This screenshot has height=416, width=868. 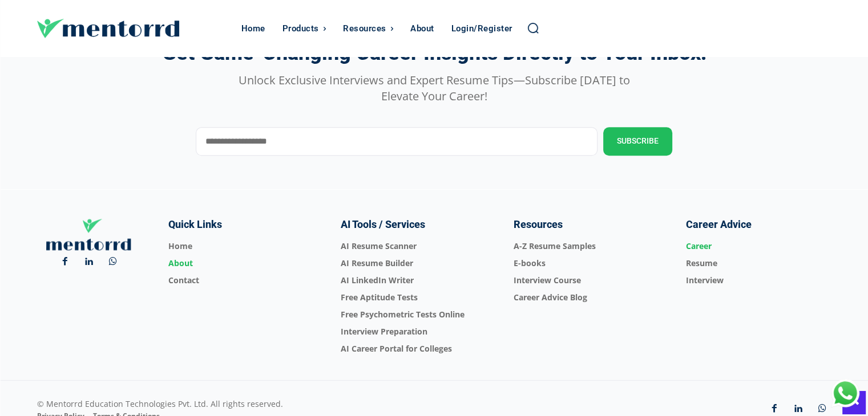 I want to click on a: Interview Preparation, so click(x=413, y=332).